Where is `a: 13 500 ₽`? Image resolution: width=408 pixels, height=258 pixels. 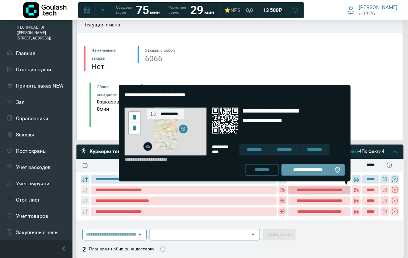 a: 13 500 ₽ is located at coordinates (272, 10).